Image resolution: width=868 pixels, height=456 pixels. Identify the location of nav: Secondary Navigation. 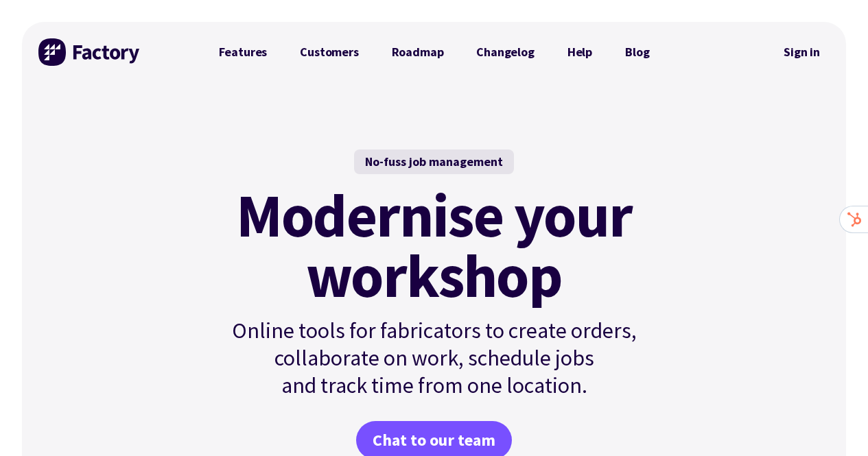
(801, 52).